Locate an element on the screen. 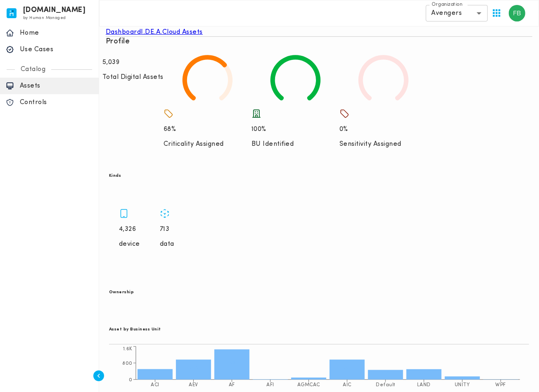 The width and height of the screenshot is (539, 392). p: Home is located at coordinates (56, 33).